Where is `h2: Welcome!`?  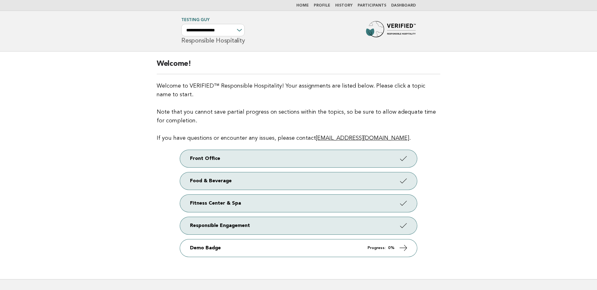 h2: Welcome! is located at coordinates (299, 67).